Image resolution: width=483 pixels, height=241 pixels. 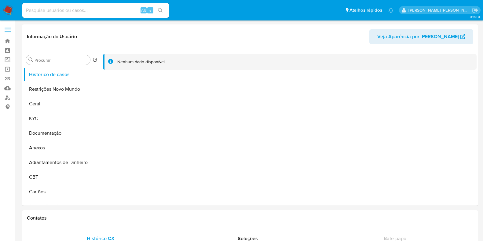 What do you see at coordinates (365, 10) in the screenshot?
I see `span: Atalhos rápidos` at bounding box center [365, 10].